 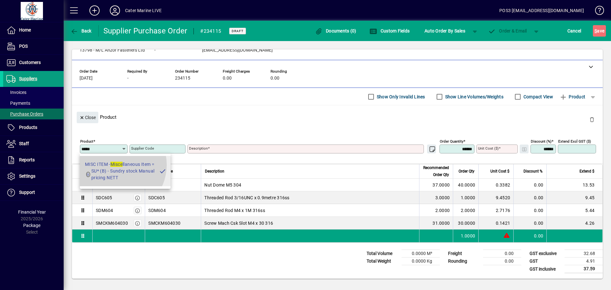 I want to click on div: SMCKM604030, so click(x=112, y=223).